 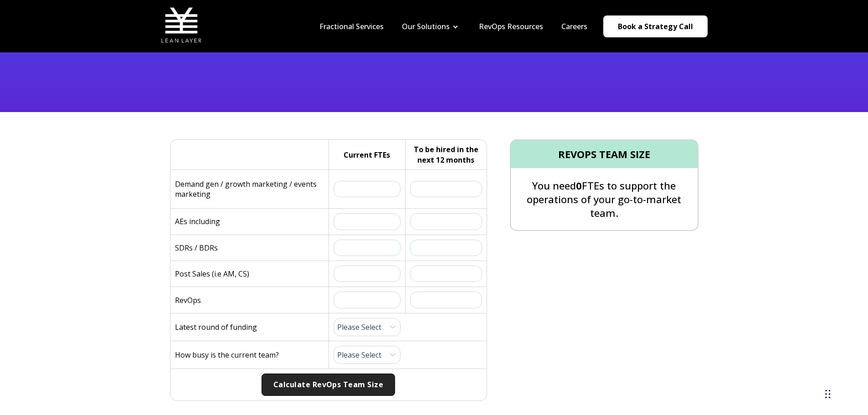 What do you see at coordinates (604, 154) in the screenshot?
I see `h4: REVOPS TEAM SIZE` at bounding box center [604, 154].